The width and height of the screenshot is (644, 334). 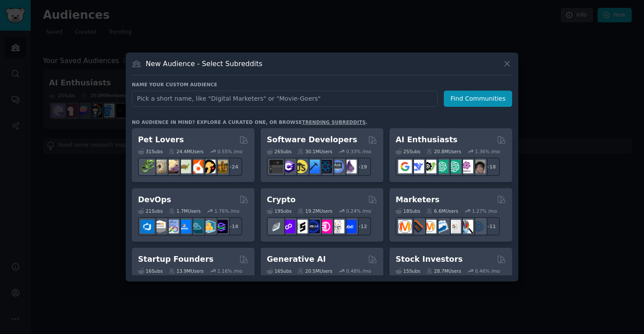 What do you see at coordinates (478, 166) in the screenshot?
I see `img: ArtificalIntelligence` at bounding box center [478, 166].